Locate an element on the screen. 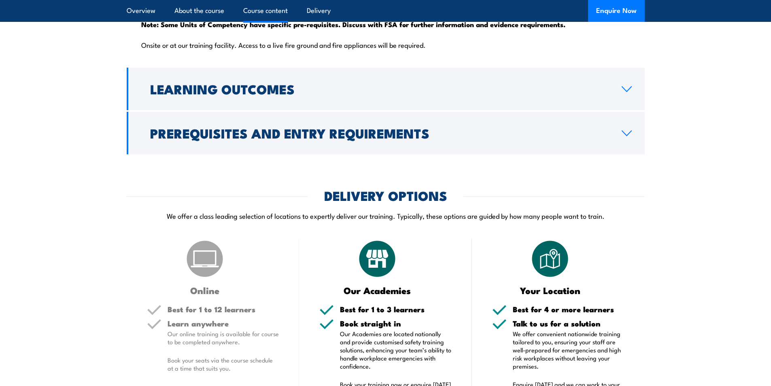 Image resolution: width=771 pixels, height=386 pixels. p: Book your seats via the course schedule at a time that suits you. is located at coordinates (223, 364).